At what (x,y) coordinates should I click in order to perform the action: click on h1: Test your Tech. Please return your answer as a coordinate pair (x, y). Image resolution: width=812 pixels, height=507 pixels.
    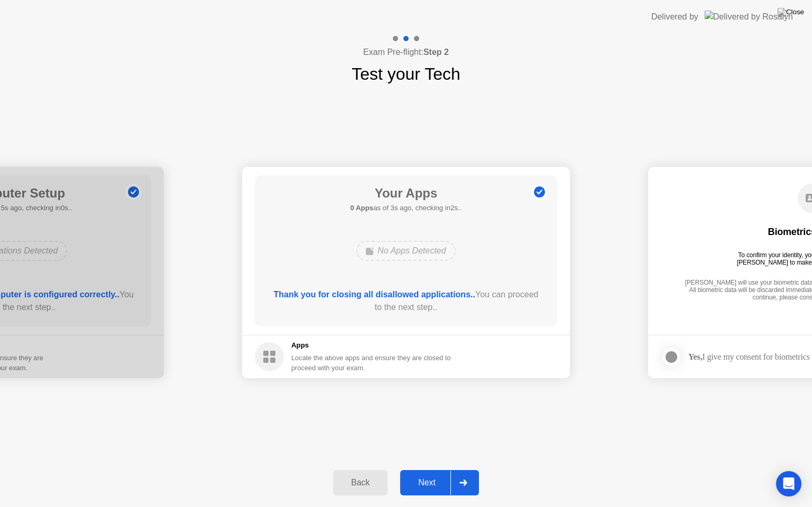
    Looking at the image, I should click on (406, 74).